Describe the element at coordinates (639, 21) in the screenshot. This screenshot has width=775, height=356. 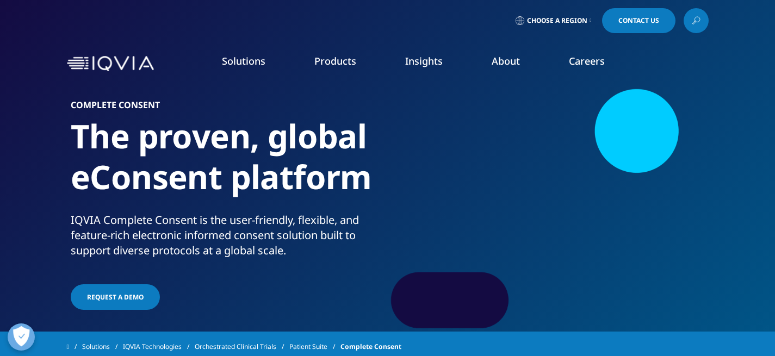
I see `span: Contact Us` at that location.